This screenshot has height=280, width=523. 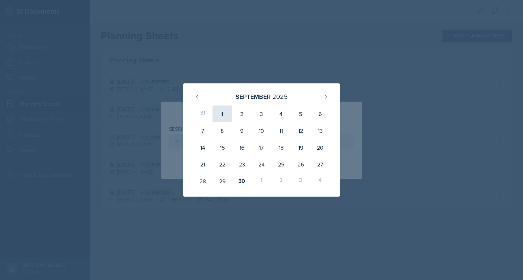 I want to click on div: 20, so click(x=320, y=147).